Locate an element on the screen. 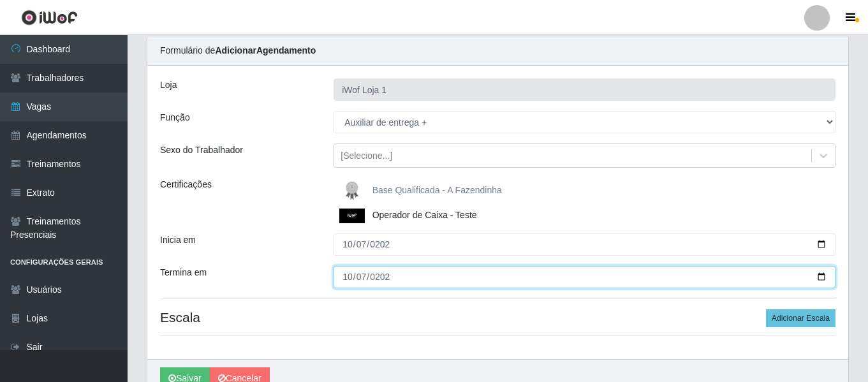 The width and height of the screenshot is (868, 382). label: Inicia em is located at coordinates (178, 240).